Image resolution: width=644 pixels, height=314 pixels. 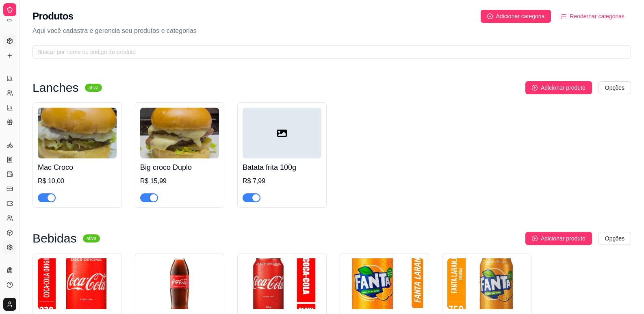 I want to click on h4: Mac Croco, so click(x=77, y=167).